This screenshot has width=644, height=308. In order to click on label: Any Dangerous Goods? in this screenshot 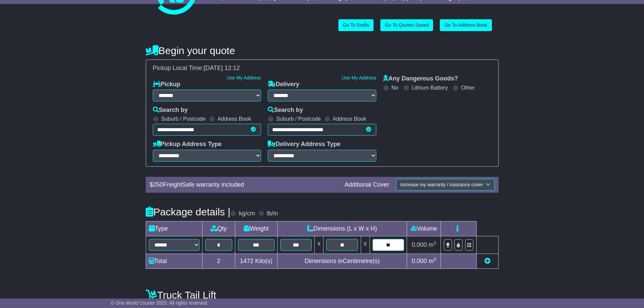, I will do `click(421, 79)`.